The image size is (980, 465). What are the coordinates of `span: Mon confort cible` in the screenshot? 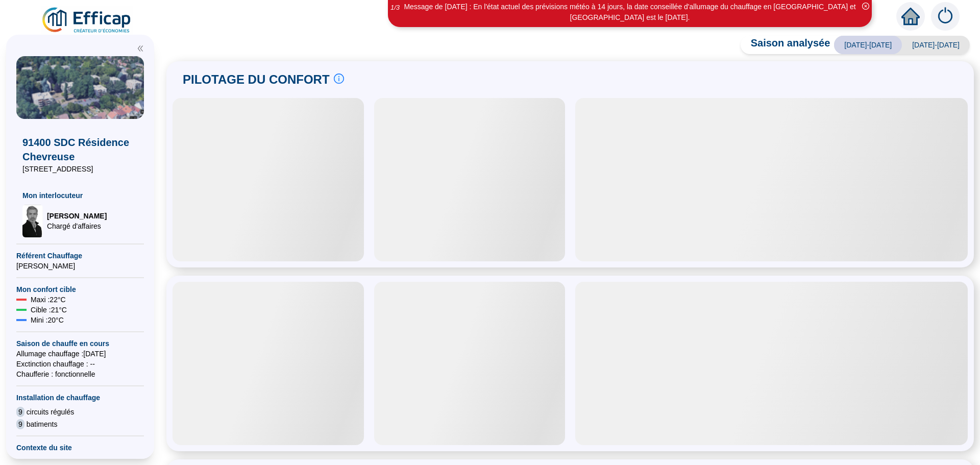 It's located at (80, 290).